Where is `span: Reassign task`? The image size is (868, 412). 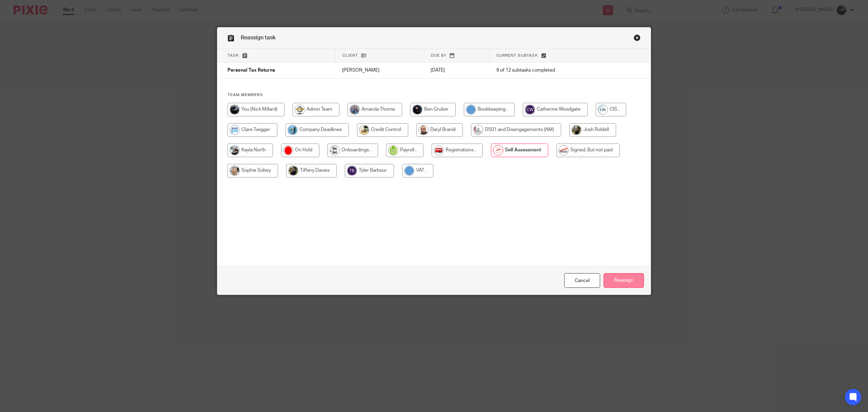 span: Reassign task is located at coordinates (258, 37).